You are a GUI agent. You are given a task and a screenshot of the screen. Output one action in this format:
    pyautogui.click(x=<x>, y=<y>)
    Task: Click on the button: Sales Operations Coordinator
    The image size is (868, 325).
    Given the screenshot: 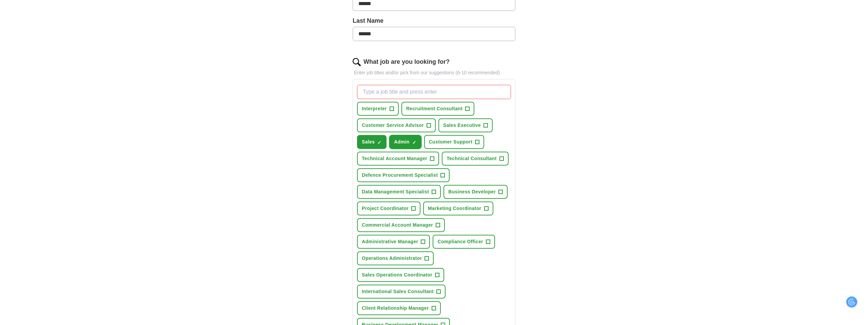 What is the action you would take?
    pyautogui.click(x=401, y=275)
    